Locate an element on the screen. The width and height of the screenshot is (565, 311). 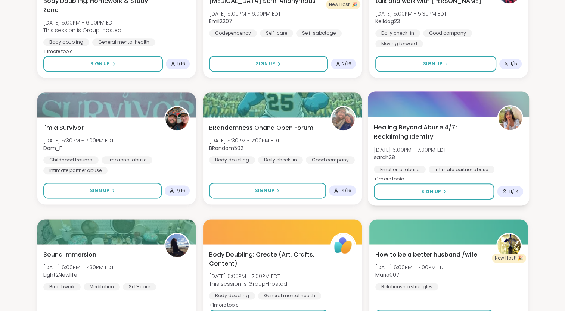
span: Body Doubling: Create (Art, Crafts, Content) is located at coordinates (265, 260).